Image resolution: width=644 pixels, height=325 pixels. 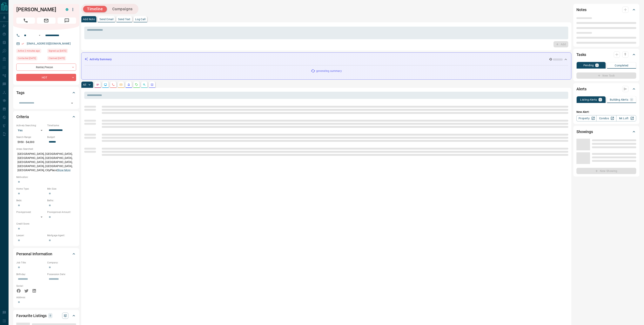 What do you see at coordinates (140, 19) in the screenshot?
I see `p: Log Call` at bounding box center [140, 19].